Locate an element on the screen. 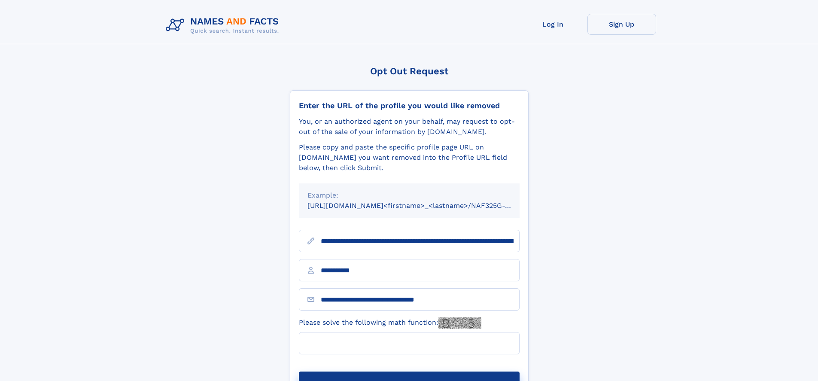  a: Sign Up is located at coordinates (622, 24).